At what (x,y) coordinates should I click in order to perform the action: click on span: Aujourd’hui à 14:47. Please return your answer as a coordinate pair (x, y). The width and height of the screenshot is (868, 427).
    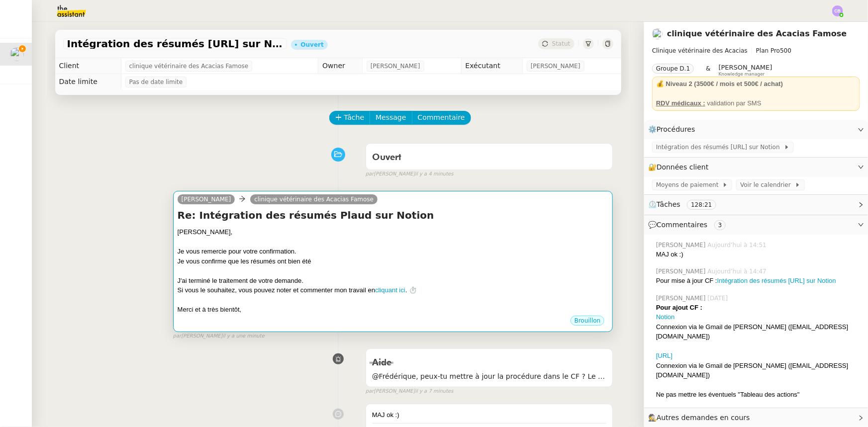
    Looking at the image, I should click on (739, 272).